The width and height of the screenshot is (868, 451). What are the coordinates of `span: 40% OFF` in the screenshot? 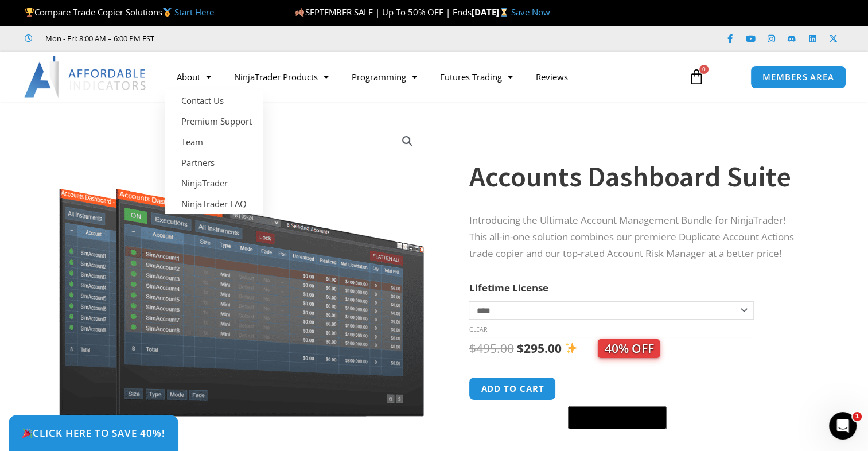 It's located at (628, 348).